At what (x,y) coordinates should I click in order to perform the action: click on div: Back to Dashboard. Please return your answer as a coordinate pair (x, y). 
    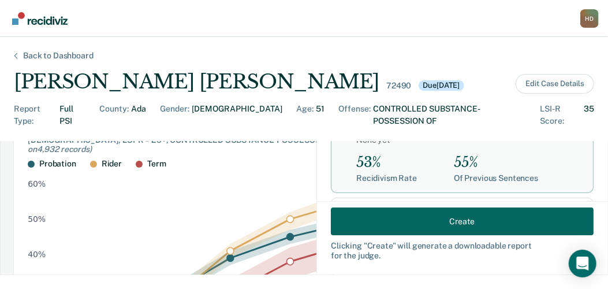
    Looking at the image, I should click on (58, 55).